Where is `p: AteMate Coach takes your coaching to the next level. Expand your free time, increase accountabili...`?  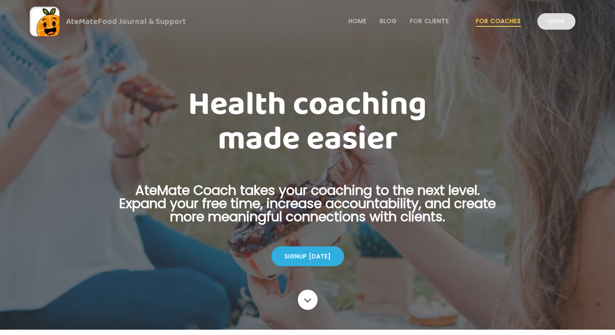
p: AteMate Coach takes your coaching to the next level. Expand your free time, increase accountabili... is located at coordinates (308, 209).